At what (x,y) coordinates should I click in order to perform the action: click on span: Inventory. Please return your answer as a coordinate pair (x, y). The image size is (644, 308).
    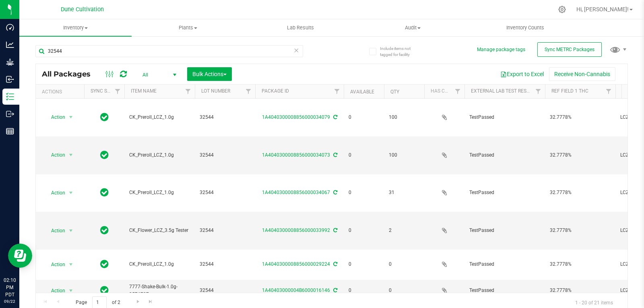
    Looking at the image, I should click on (75, 28).